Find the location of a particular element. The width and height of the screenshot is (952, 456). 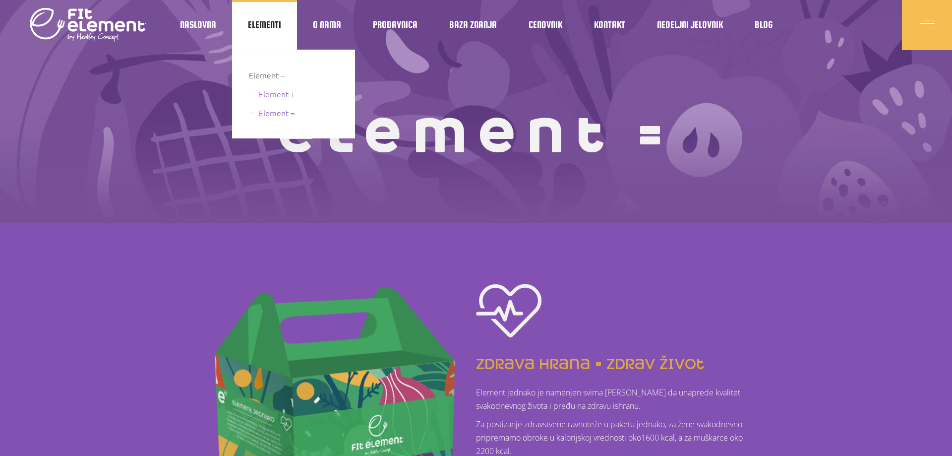

span: Naslovna is located at coordinates (198, 25).